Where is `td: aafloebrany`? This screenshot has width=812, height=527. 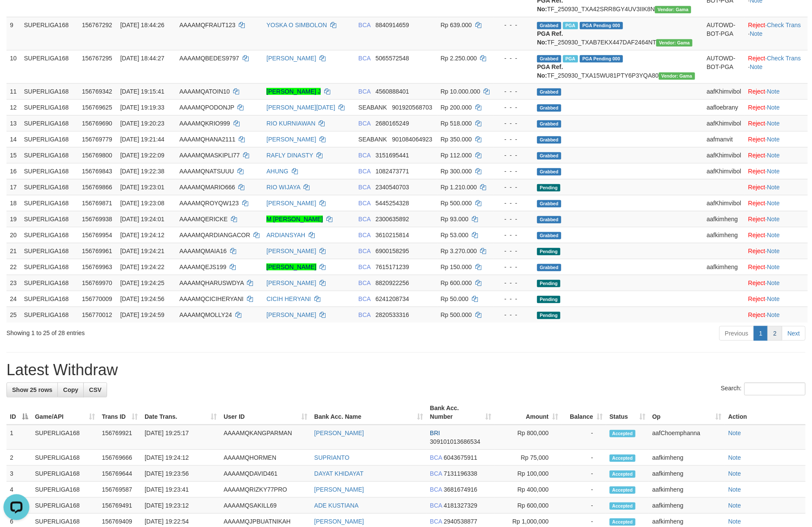 td: aafloebrany is located at coordinates (724, 107).